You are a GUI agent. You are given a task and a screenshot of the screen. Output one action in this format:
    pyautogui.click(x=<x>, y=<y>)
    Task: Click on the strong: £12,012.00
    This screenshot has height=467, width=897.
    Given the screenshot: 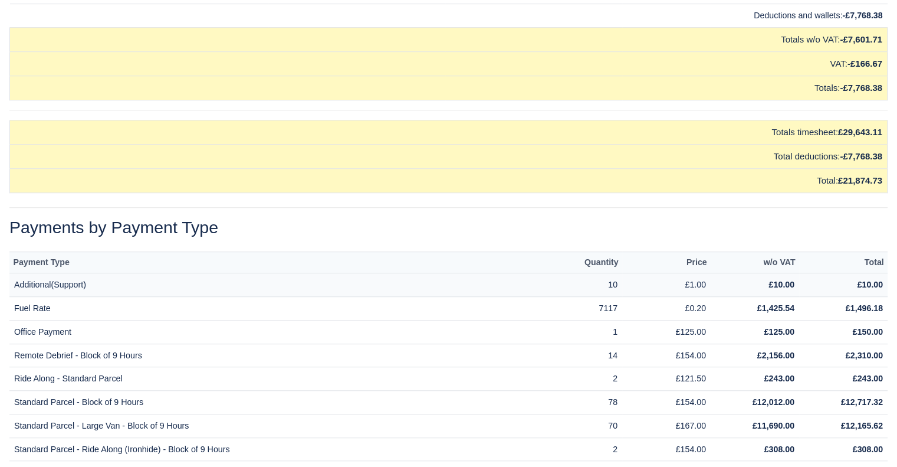 What is the action you would take?
    pyautogui.click(x=773, y=402)
    